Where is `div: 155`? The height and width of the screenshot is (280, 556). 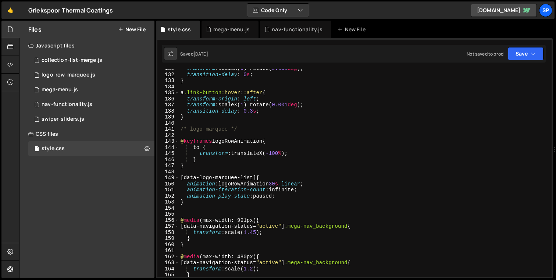 div: 155 is located at coordinates (168, 214).